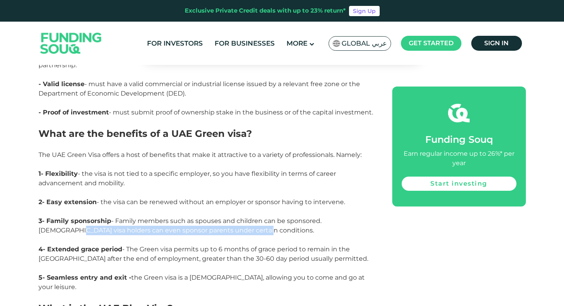 This screenshot has width=564, height=306. What do you see at coordinates (71, 43) in the screenshot?
I see `img: Logo` at bounding box center [71, 43].